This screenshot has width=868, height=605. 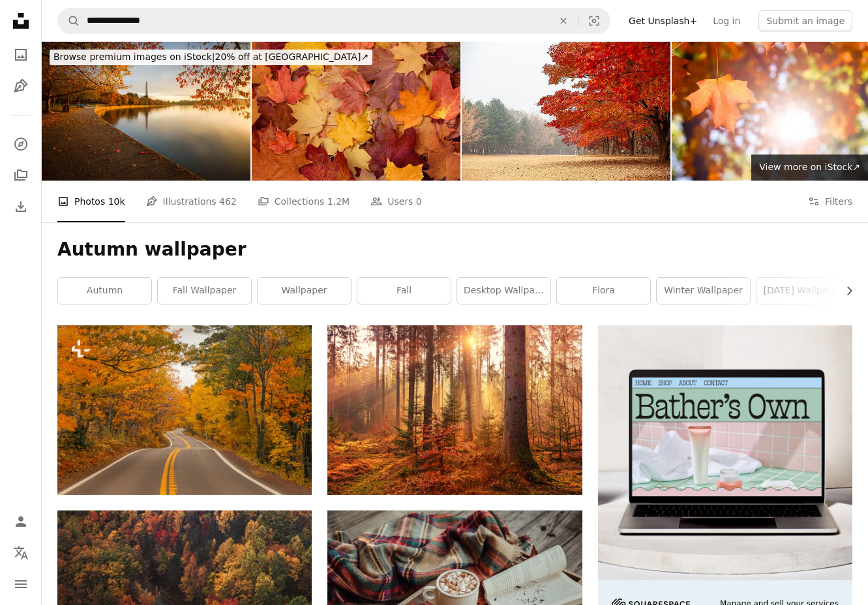 What do you see at coordinates (204, 291) in the screenshot?
I see `a: fall wallpaper` at bounding box center [204, 291].